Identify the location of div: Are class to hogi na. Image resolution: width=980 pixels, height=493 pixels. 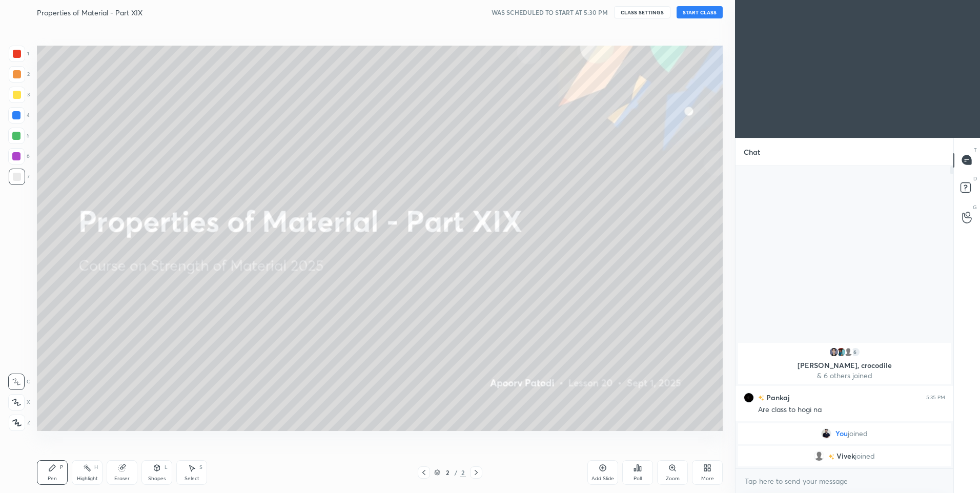
(851, 410).